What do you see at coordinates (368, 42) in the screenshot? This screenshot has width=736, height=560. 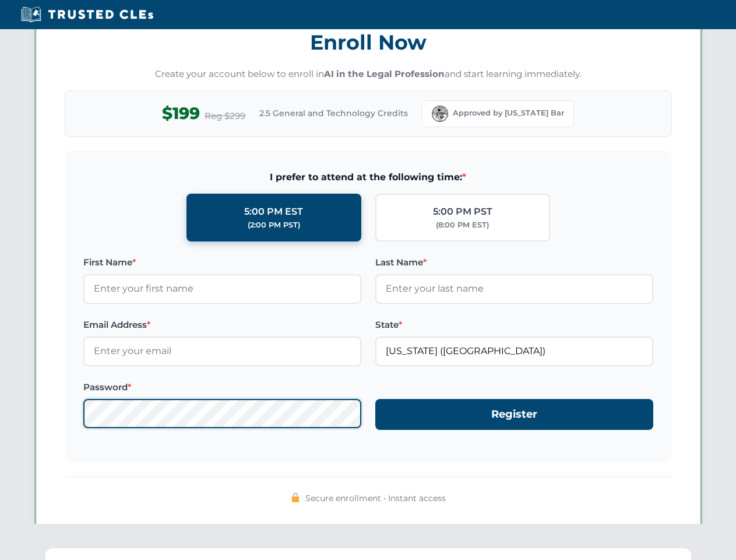 I see `h3: Enroll Now` at bounding box center [368, 42].